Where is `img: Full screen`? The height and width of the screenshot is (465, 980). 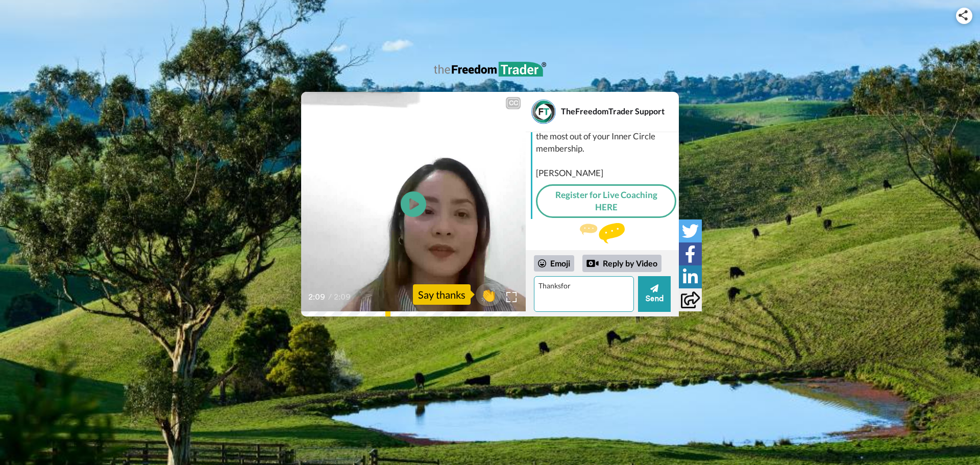 img: Full screen is located at coordinates (511, 297).